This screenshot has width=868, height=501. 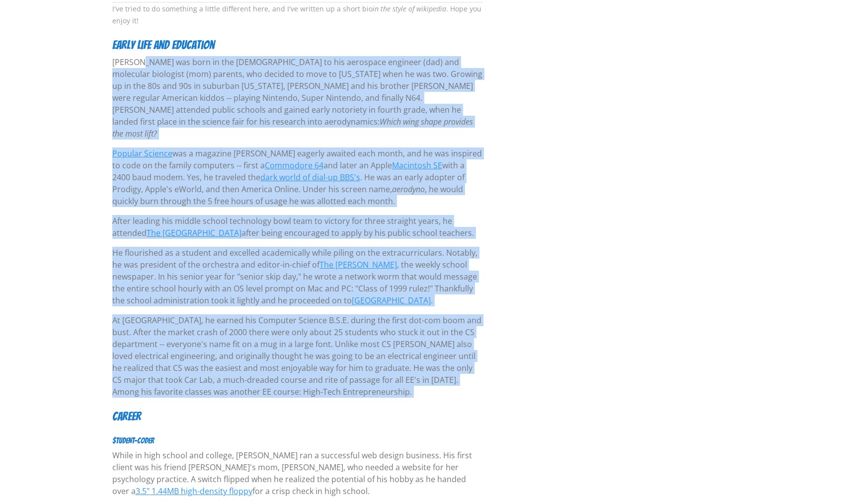 What do you see at coordinates (193, 491) in the screenshot?
I see `a: 3.5" 1.44MB high-density floppy` at bounding box center [193, 491].